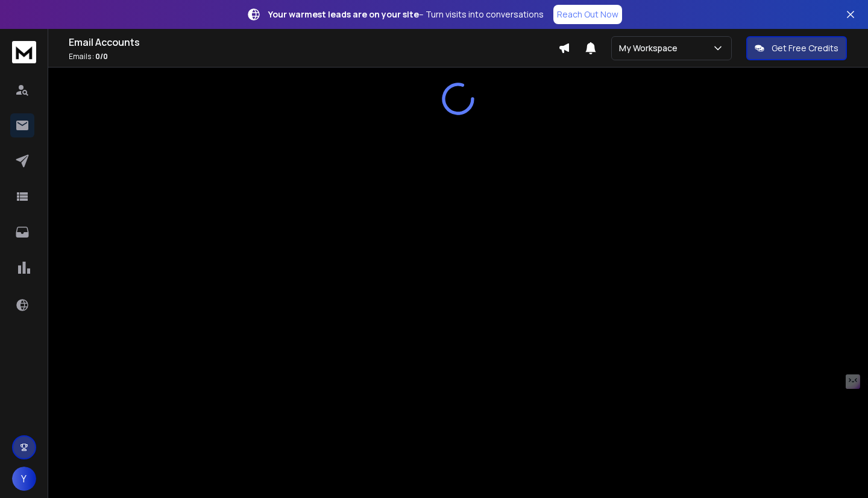 The image size is (868, 498). What do you see at coordinates (587, 14) in the screenshot?
I see `p: Reach Out Now` at bounding box center [587, 14].